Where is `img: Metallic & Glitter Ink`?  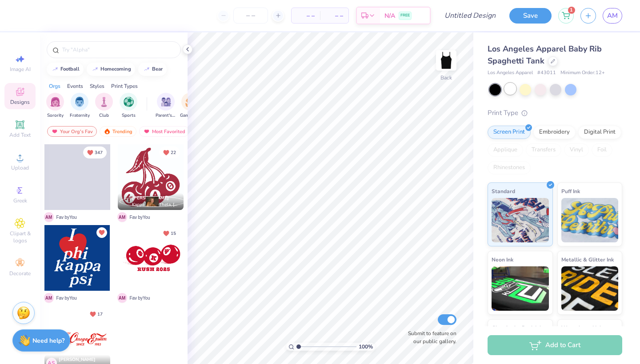 img: Metallic & Glitter Ink is located at coordinates (590, 289).